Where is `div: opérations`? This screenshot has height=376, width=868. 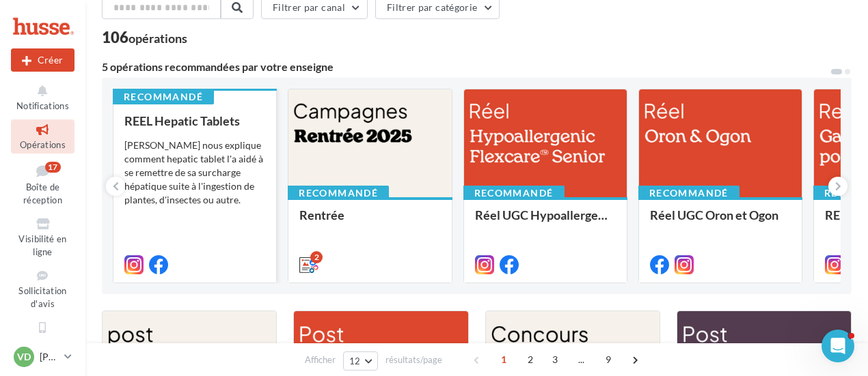 div: opérations is located at coordinates (158, 38).